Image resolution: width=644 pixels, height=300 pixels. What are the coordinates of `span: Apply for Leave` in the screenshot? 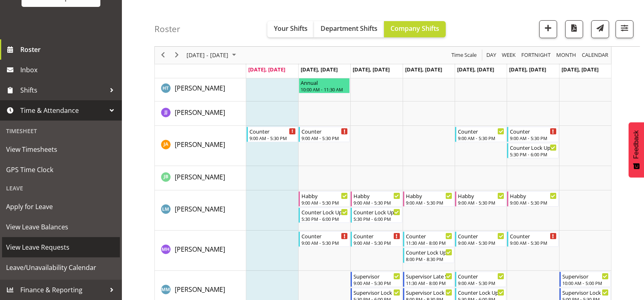 It's located at (61, 207).